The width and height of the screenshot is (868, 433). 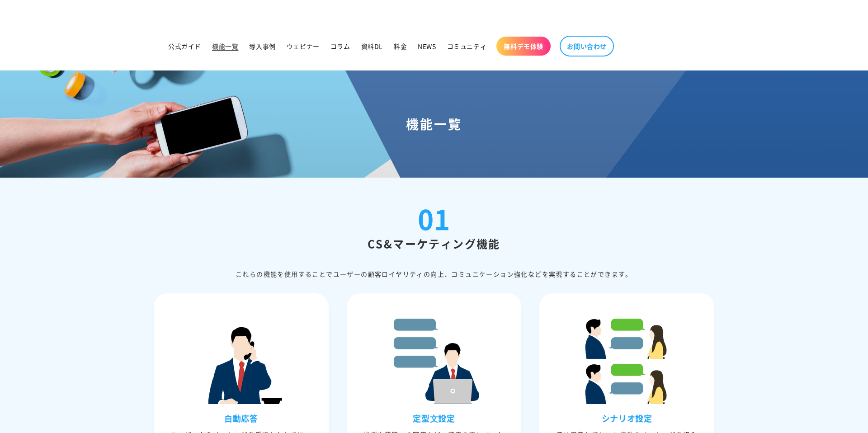 What do you see at coordinates (467, 46) in the screenshot?
I see `a: コミュニティ` at bounding box center [467, 46].